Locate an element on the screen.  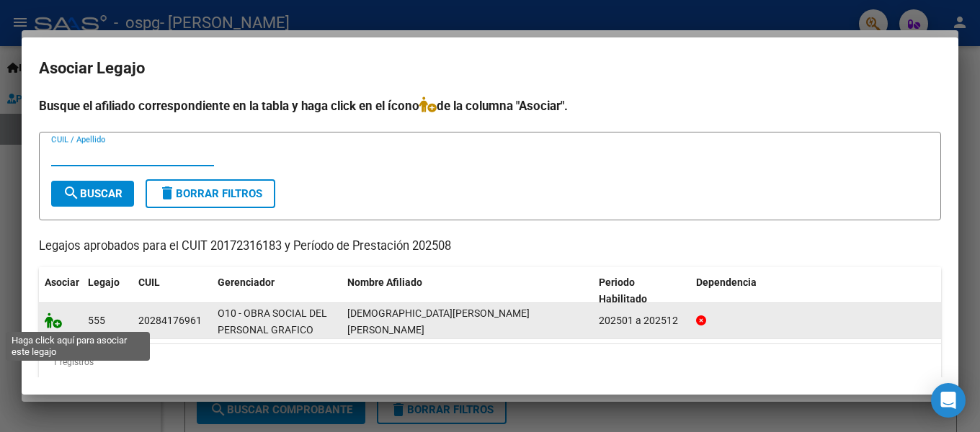
span: Nombre Afiliado is located at coordinates (385, 282).